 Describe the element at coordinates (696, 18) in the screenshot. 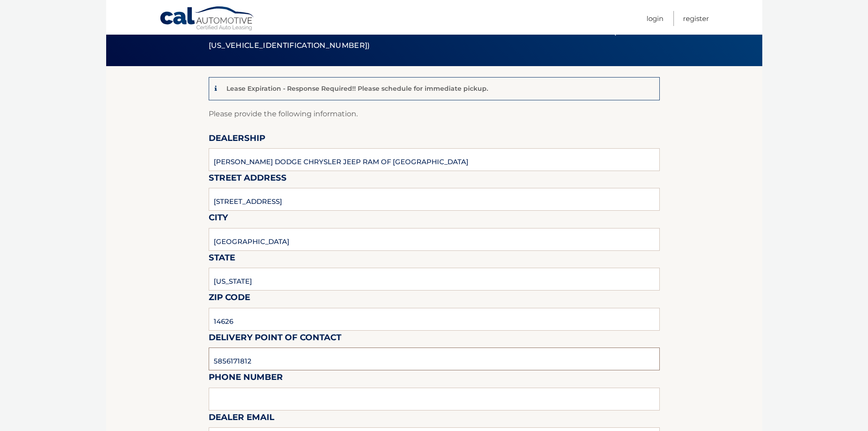

I see `a: Register` at that location.